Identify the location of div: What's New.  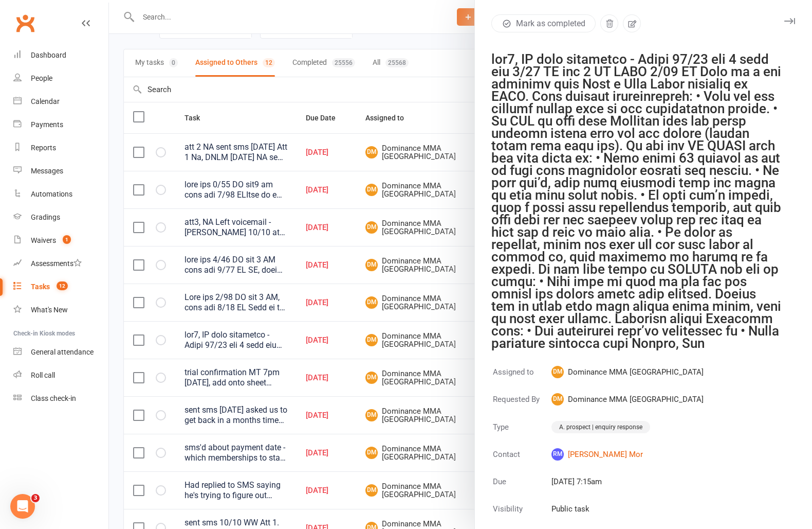
(49, 310).